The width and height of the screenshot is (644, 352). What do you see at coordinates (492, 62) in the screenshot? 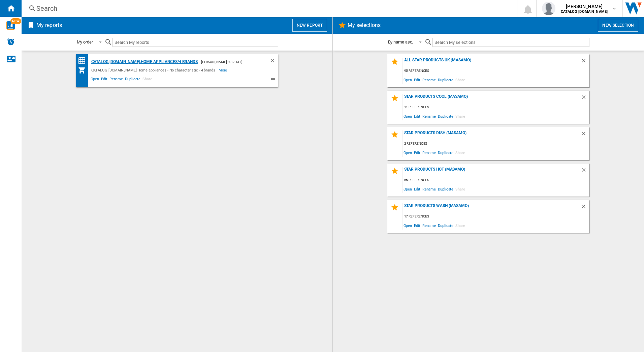
I see `div: All star products UK (masamo)` at bounding box center [492, 62].